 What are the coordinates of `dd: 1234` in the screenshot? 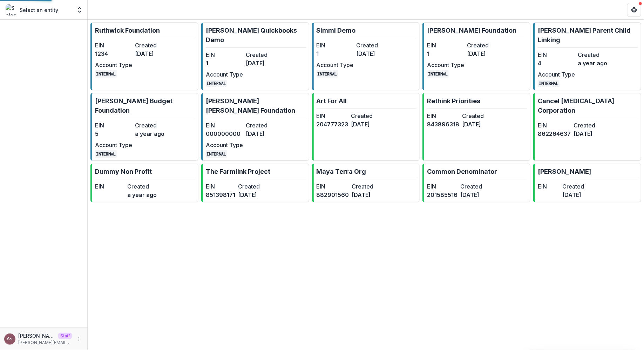 It's located at (114, 54).